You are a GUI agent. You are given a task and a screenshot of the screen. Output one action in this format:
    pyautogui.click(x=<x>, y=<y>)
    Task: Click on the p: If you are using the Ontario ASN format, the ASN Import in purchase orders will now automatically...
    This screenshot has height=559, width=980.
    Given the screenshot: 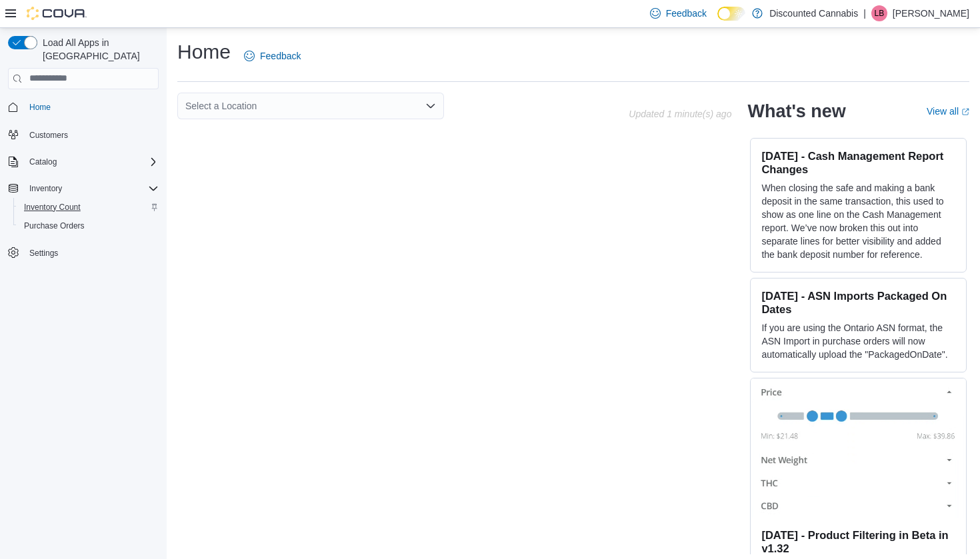 What is the action you would take?
    pyautogui.click(x=858, y=341)
    